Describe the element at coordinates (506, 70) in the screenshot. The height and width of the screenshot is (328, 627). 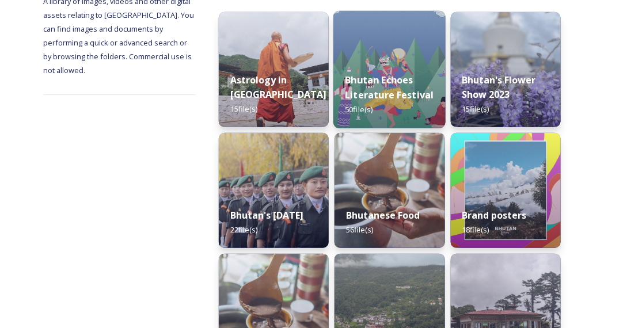
I see `img: Bhutan%2520Flower%2520Show2.jpg` at that location.